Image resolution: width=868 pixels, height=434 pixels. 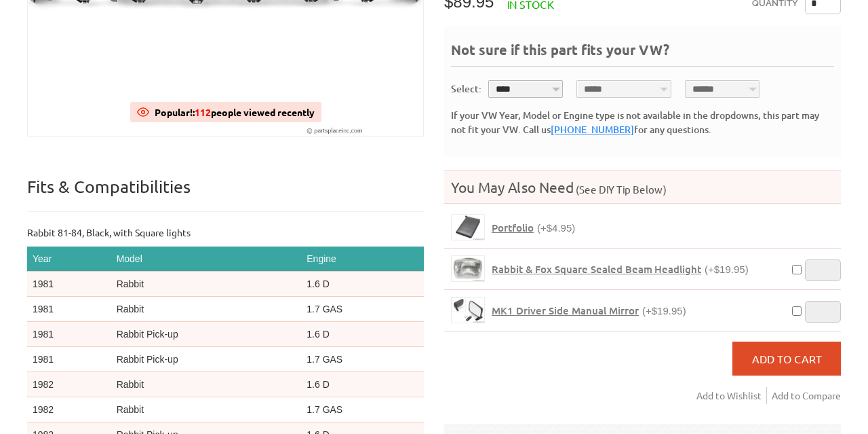 What do you see at coordinates (806, 395) in the screenshot?
I see `a: Add to Compare` at bounding box center [806, 395].